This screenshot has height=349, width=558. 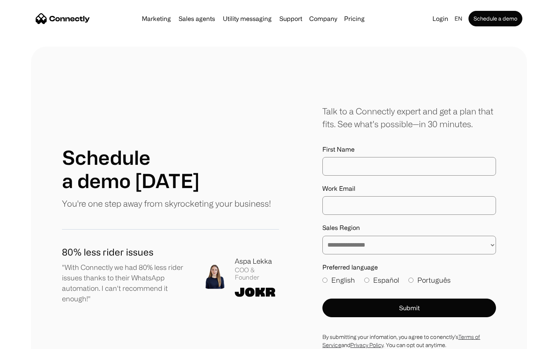 What do you see at coordinates (156, 19) in the screenshot?
I see `a: Marketing` at bounding box center [156, 19].